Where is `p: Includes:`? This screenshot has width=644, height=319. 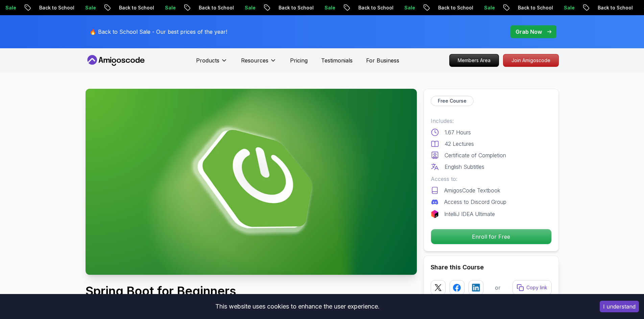
p: Includes: is located at coordinates (491, 121).